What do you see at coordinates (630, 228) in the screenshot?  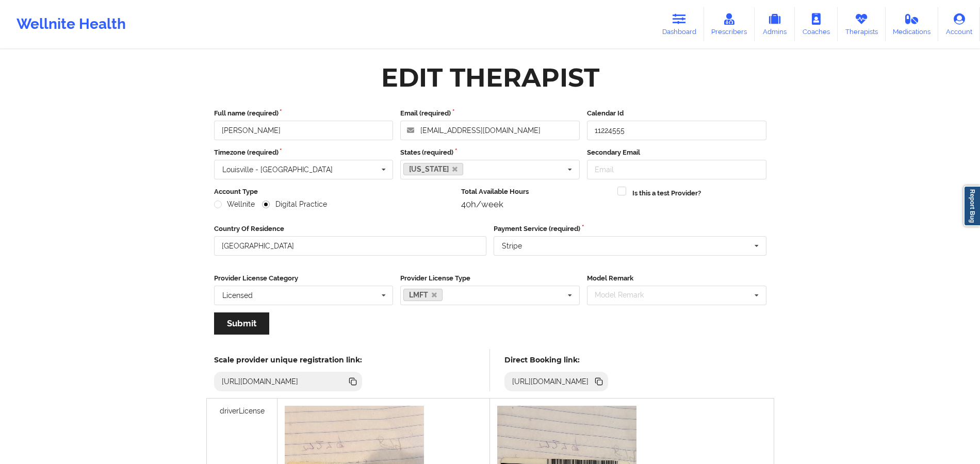 I see `label: Payment Service (required)` at bounding box center [630, 228].